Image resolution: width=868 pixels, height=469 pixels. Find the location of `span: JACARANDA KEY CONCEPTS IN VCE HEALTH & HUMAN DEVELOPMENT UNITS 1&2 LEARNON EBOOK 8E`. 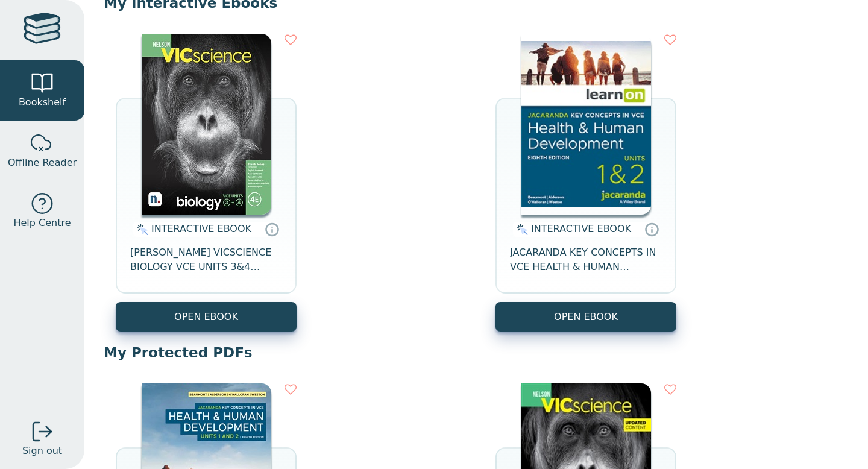

span: JACARANDA KEY CONCEPTS IN VCE HEALTH & HUMAN DEVELOPMENT UNITS 1&2 LEARNON EBOOK 8E is located at coordinates (586, 260).